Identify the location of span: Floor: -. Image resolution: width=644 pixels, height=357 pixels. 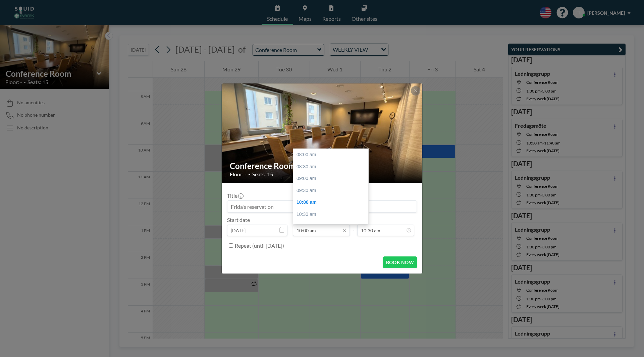
(238, 174).